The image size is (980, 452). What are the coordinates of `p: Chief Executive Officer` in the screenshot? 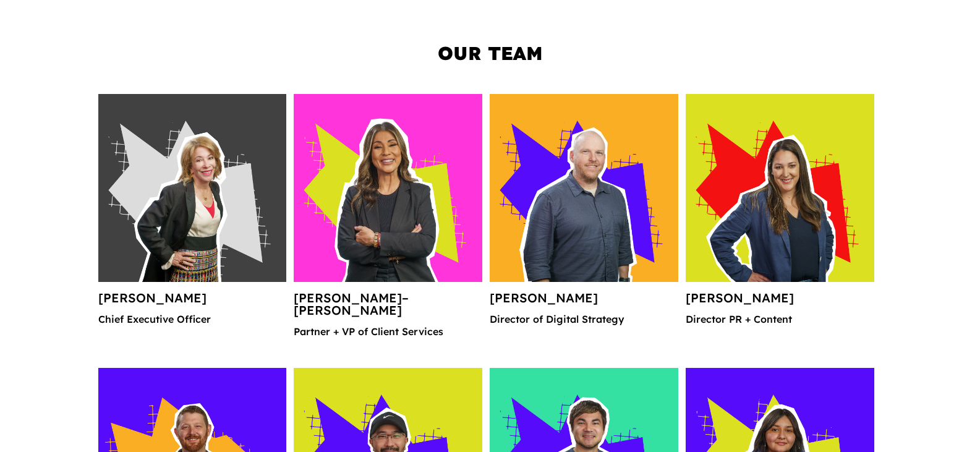 It's located at (193, 324).